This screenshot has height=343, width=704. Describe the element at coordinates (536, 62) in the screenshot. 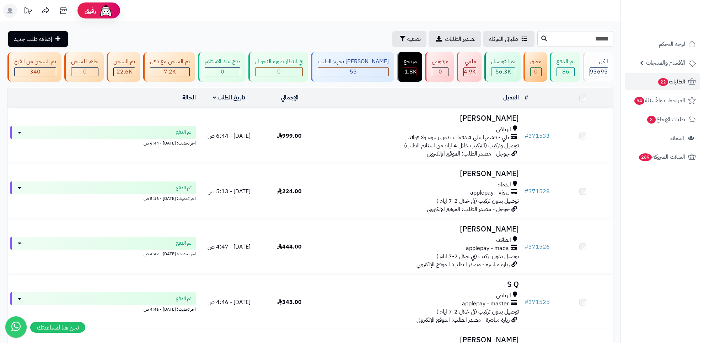

I see `div: معلق` at that location.